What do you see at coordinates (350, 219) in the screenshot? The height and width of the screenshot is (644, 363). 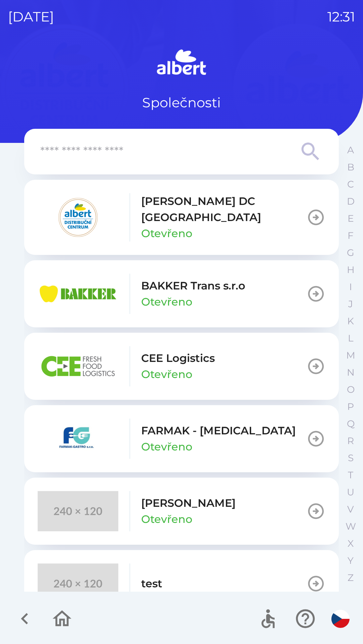 I see `p: E` at bounding box center [350, 219].